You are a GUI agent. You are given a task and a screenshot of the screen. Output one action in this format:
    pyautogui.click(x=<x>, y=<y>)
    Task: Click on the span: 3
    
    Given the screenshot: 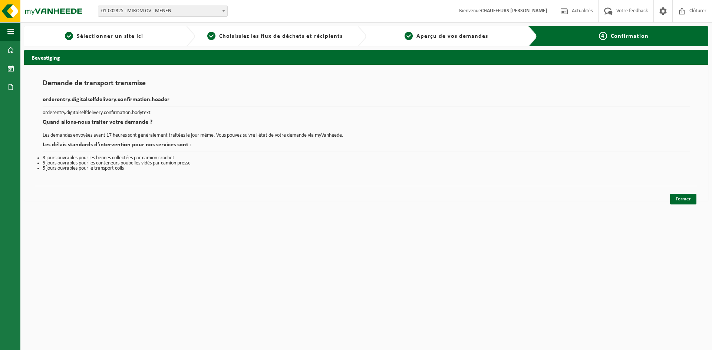 What is the action you would take?
    pyautogui.click(x=409, y=36)
    